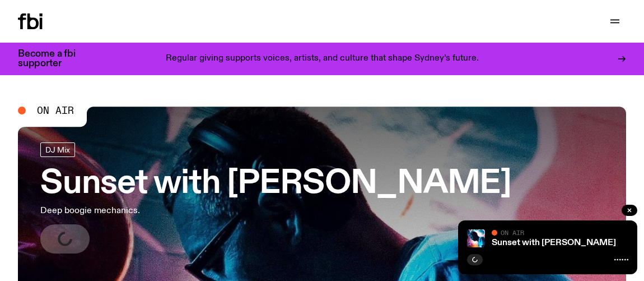 This screenshot has width=644, height=281. Describe the element at coordinates (476, 238) in the screenshot. I see `img: Simon Caldwell stands side on, looking downwards. He has headphones on. Behind him is a brightly ...` at that location.